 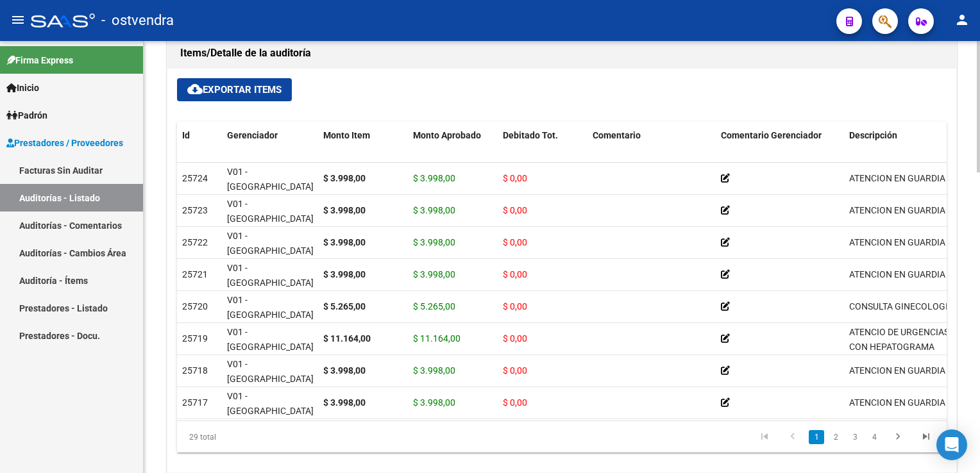 I want to click on span: 25724, so click(x=195, y=178).